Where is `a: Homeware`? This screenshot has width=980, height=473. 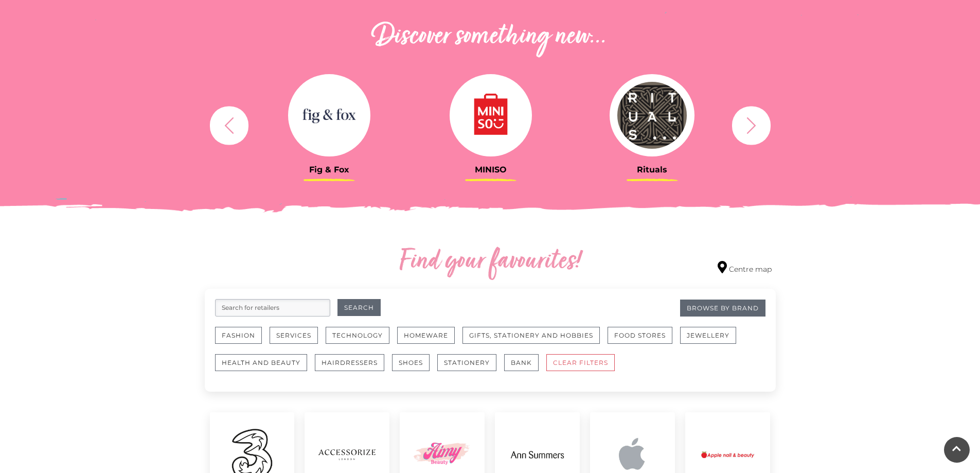 a: Homeware is located at coordinates (430, 340).